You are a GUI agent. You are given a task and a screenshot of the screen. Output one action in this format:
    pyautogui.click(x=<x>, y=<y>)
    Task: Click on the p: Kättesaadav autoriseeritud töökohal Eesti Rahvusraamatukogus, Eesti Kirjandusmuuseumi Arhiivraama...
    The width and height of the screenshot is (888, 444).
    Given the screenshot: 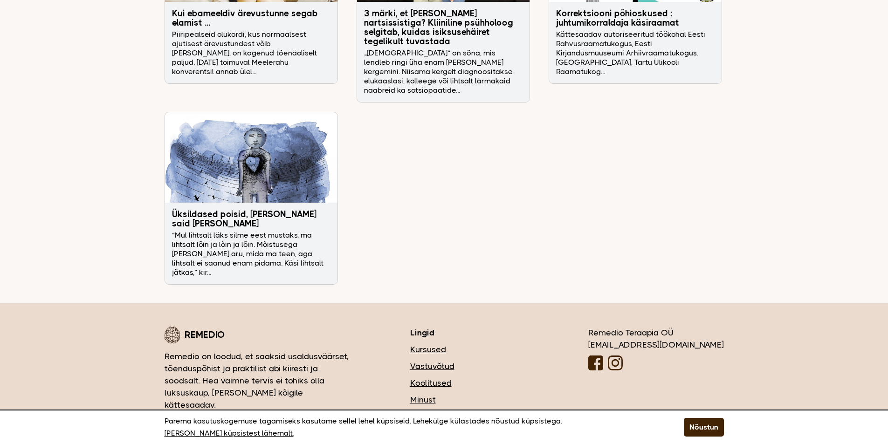 What is the action you would take?
    pyautogui.click(x=636, y=53)
    